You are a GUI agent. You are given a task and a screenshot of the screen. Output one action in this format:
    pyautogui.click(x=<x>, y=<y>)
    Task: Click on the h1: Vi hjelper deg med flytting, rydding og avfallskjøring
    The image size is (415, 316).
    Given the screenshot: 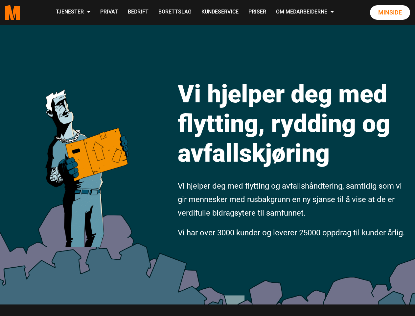 What is the action you would take?
    pyautogui.click(x=294, y=123)
    